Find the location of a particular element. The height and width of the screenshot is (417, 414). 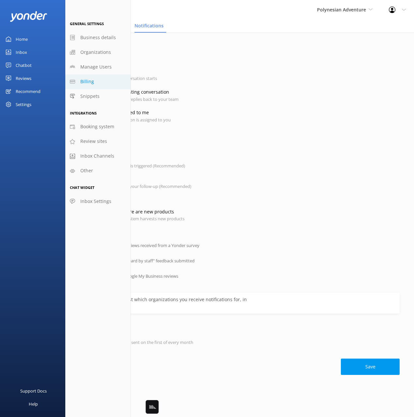

img: yonder-white-logo.png is located at coordinates (28, 16).